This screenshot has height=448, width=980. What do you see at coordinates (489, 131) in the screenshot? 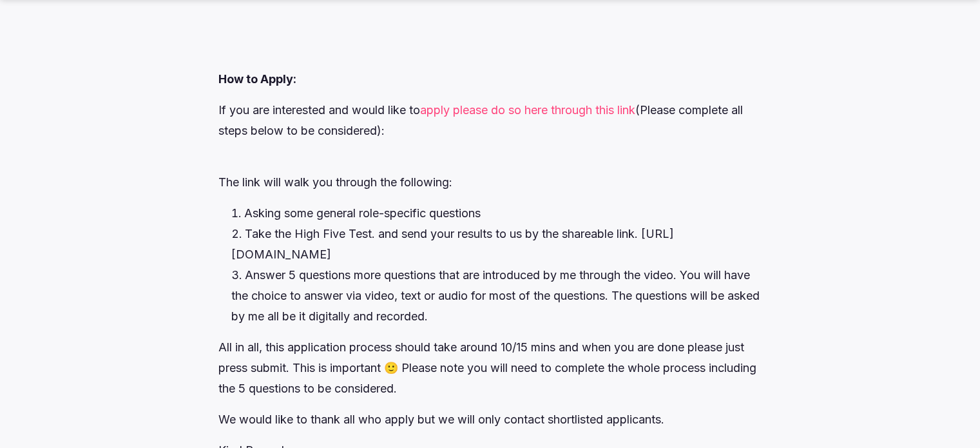
I see `p: If you are interested and would like to (Please complete all steps below to be considered):` at bounding box center [489, 131].